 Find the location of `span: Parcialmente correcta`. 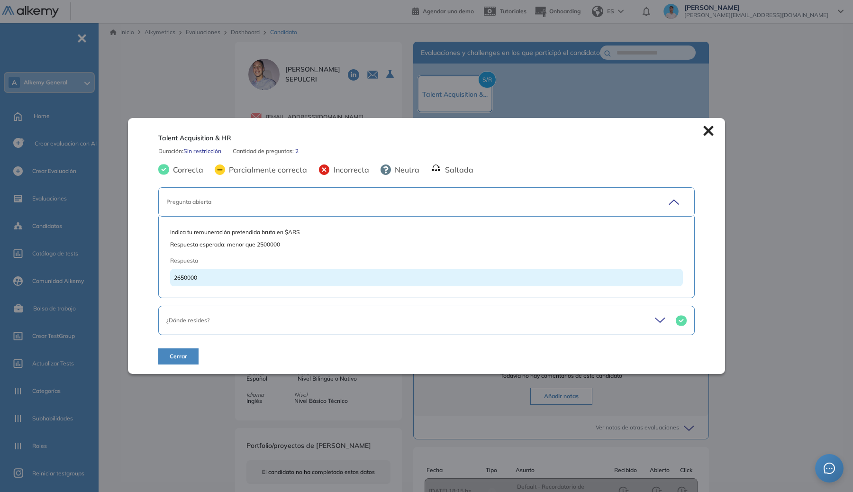

span: Parcialmente correcta is located at coordinates (266, 170).